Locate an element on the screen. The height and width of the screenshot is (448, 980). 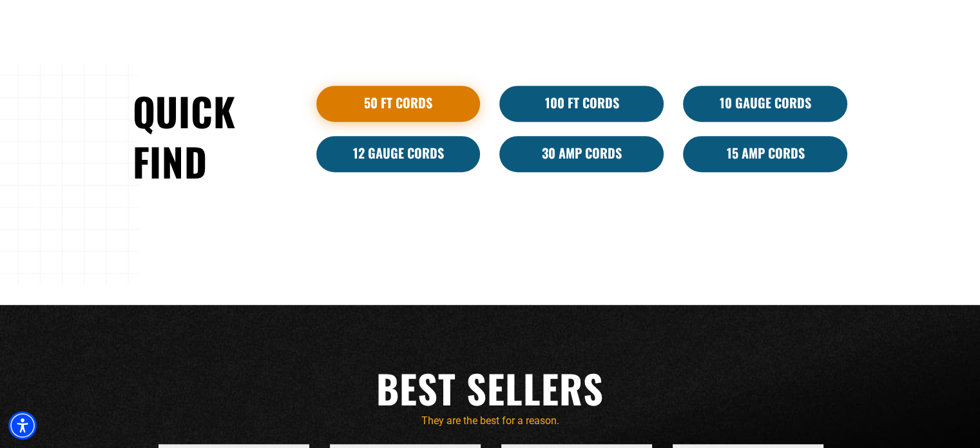
a: 100 Ft Cords is located at coordinates (581, 104).